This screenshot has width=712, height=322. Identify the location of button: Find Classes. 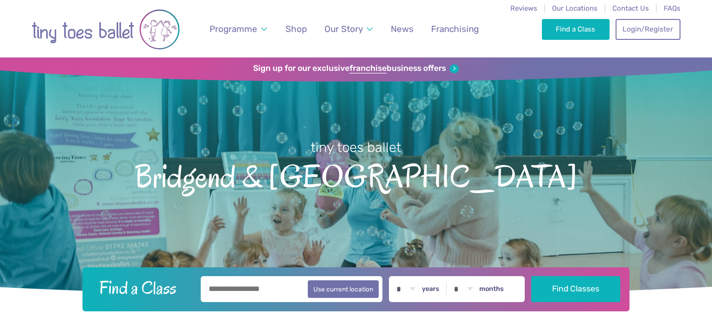
(576, 289).